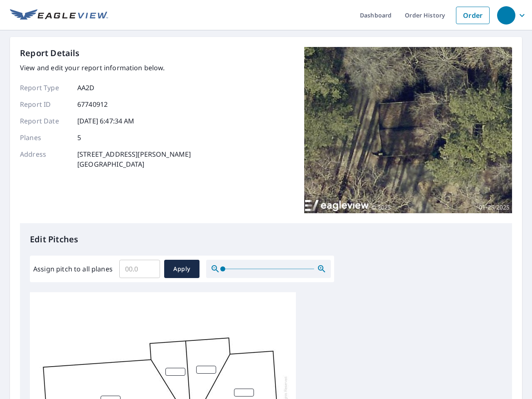 The image size is (532, 399). What do you see at coordinates (181, 269) in the screenshot?
I see `button: Apply` at bounding box center [181, 269].